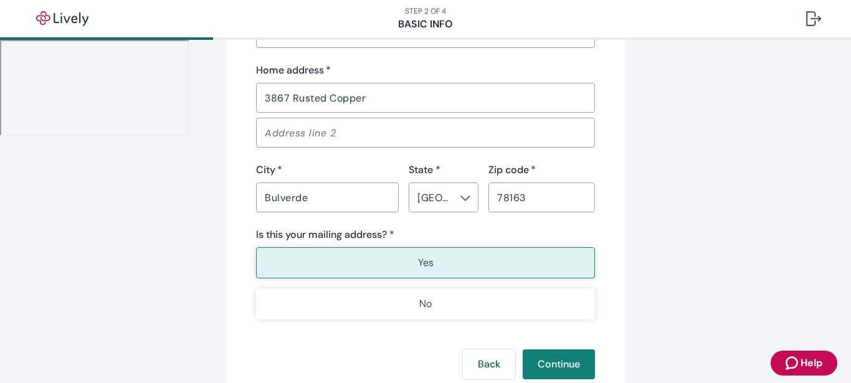  I want to click on input: City, so click(327, 198).